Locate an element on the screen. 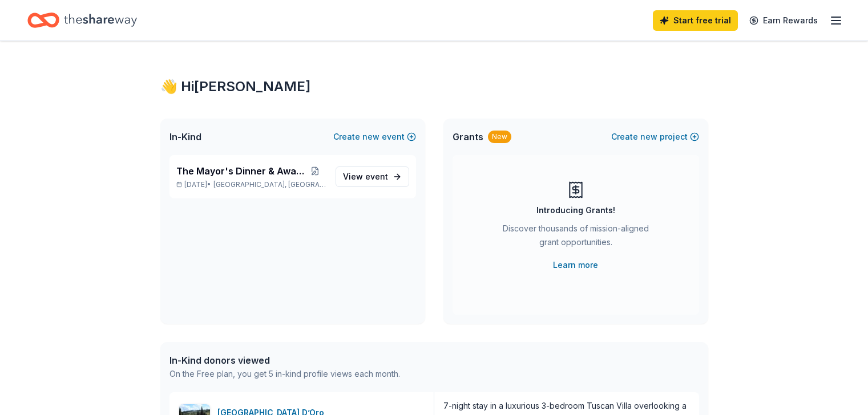  div: On the Free plan, you get 5 in-kind profile views each month. is located at coordinates (285, 374).